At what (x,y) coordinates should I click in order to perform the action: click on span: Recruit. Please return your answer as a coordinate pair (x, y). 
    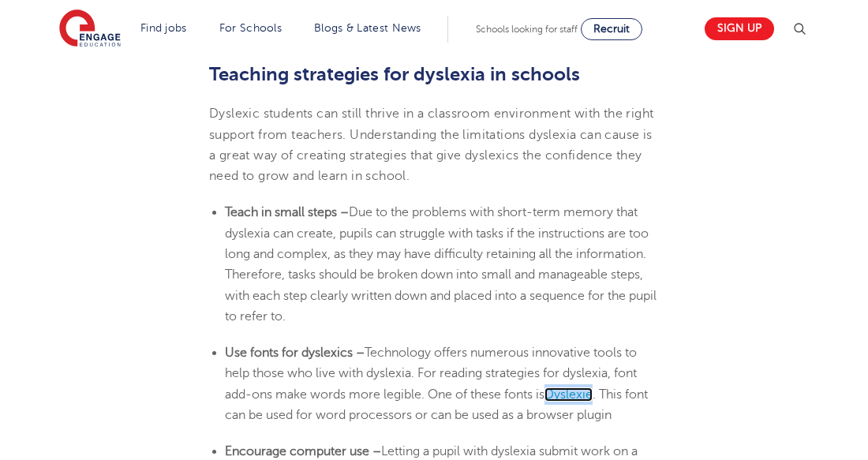
    Looking at the image, I should click on (612, 29).